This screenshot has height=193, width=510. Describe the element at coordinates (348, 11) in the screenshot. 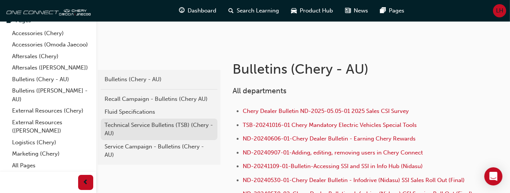

I see `span: news-icon` at that location.